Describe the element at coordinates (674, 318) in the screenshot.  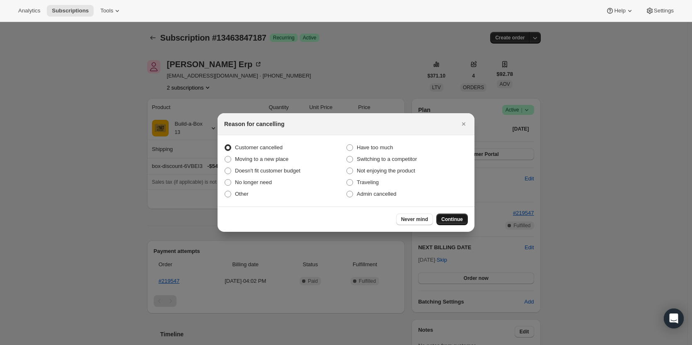
I see `div: Open Intercom Messenger` at that location.